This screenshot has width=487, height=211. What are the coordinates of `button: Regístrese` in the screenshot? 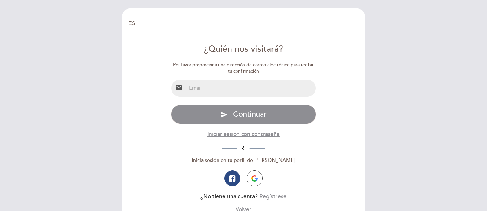 It's located at (273, 197).